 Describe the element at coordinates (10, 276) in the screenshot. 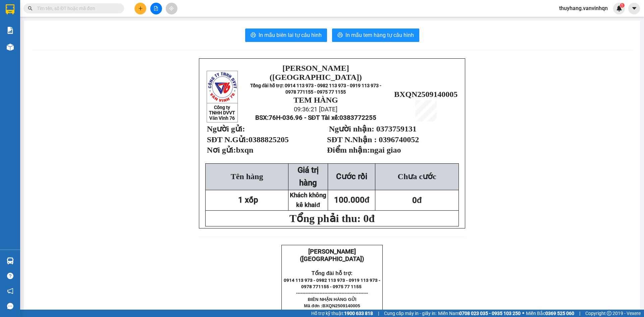

I see `span: question-circle` at that location.